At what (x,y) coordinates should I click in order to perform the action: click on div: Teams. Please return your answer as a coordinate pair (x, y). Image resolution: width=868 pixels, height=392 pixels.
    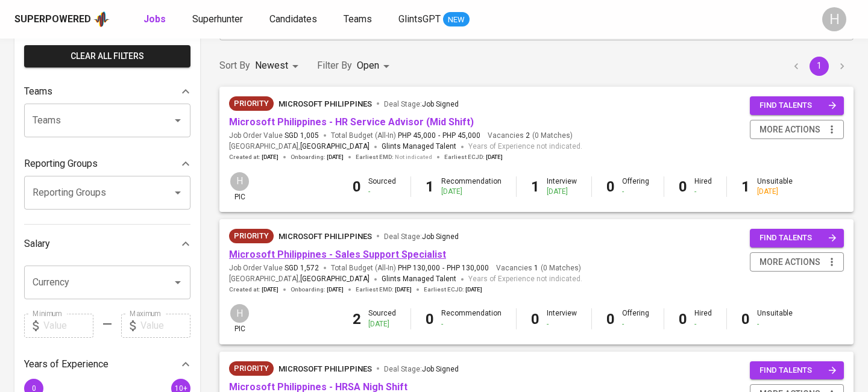
    Looking at the image, I should click on (107, 92).